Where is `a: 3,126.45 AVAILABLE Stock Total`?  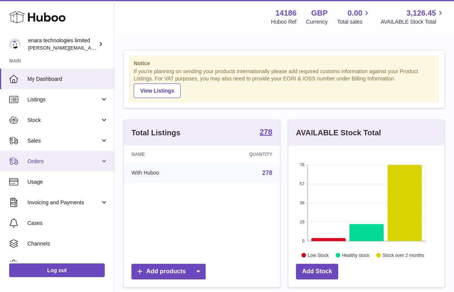 a: 3,126.45 AVAILABLE Stock Total is located at coordinates (413, 17).